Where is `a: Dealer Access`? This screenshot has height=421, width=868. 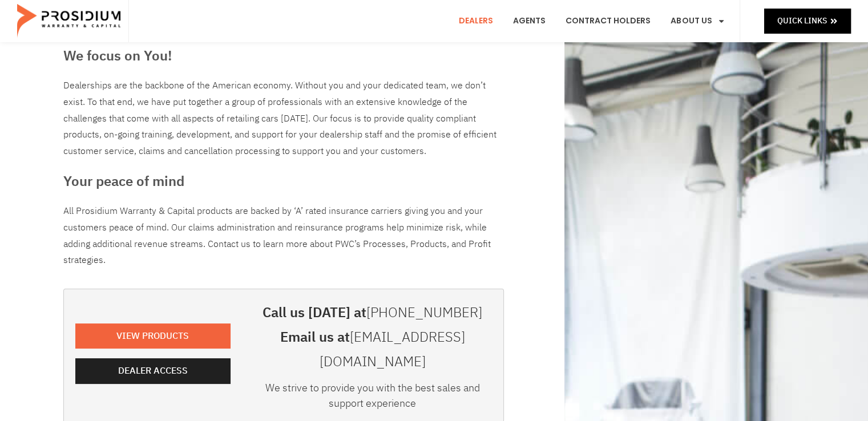
a: Dealer Access is located at coordinates (153, 371).